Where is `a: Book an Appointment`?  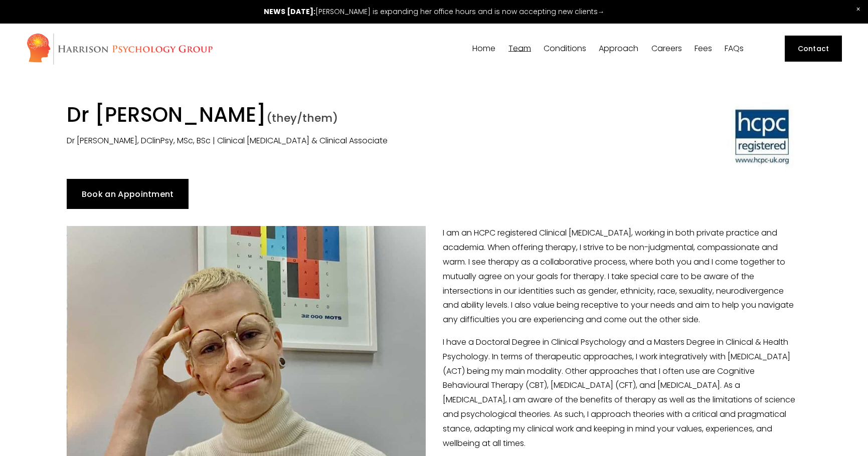 a: Book an Appointment is located at coordinates (127, 194).